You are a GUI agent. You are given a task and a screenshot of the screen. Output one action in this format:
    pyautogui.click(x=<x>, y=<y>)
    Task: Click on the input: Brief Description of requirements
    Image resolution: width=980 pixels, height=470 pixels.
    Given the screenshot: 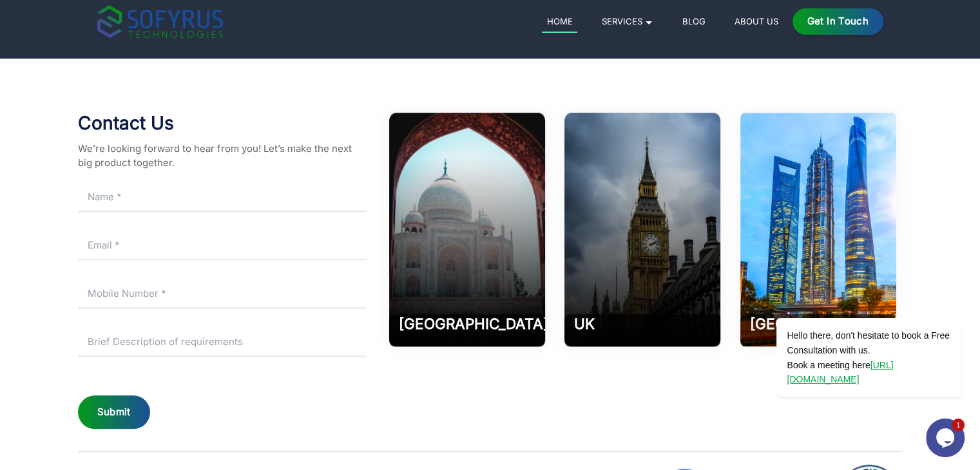 What is the action you would take?
    pyautogui.click(x=223, y=342)
    